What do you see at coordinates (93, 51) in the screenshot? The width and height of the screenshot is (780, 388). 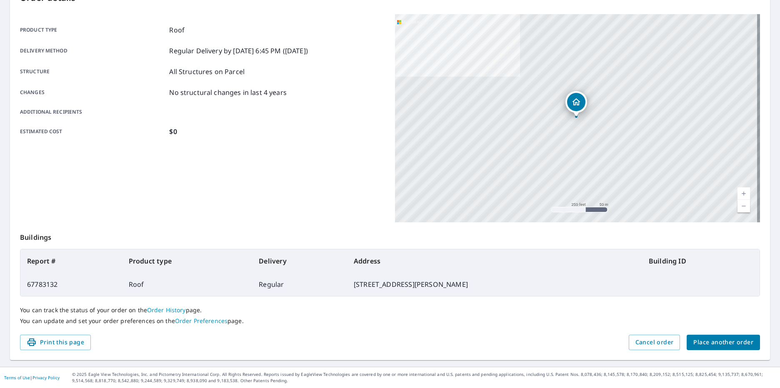 I see `p: Delivery method` at bounding box center [93, 51].